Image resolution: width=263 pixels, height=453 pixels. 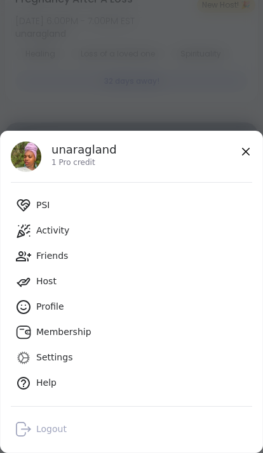 What do you see at coordinates (26, 157) in the screenshot?
I see `img: unaragland` at bounding box center [26, 157].